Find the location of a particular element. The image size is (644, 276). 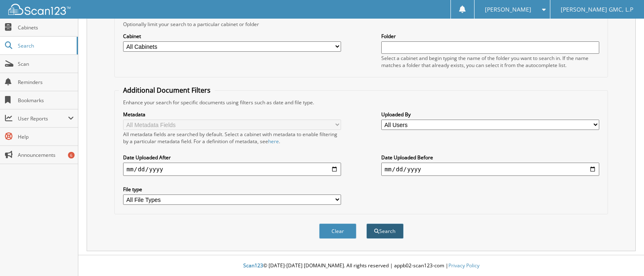

button: Clear is located at coordinates (338, 231).